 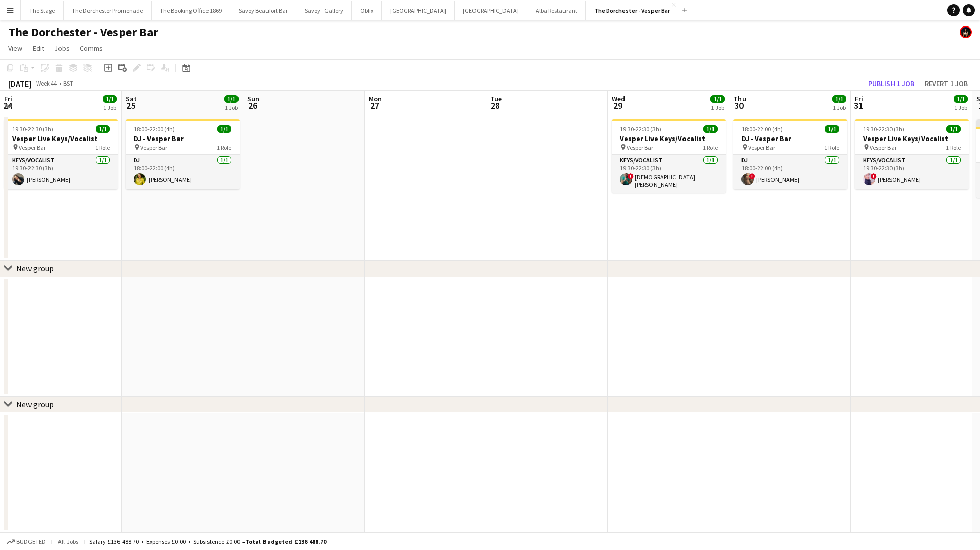 I want to click on span: 27, so click(x=375, y=105).